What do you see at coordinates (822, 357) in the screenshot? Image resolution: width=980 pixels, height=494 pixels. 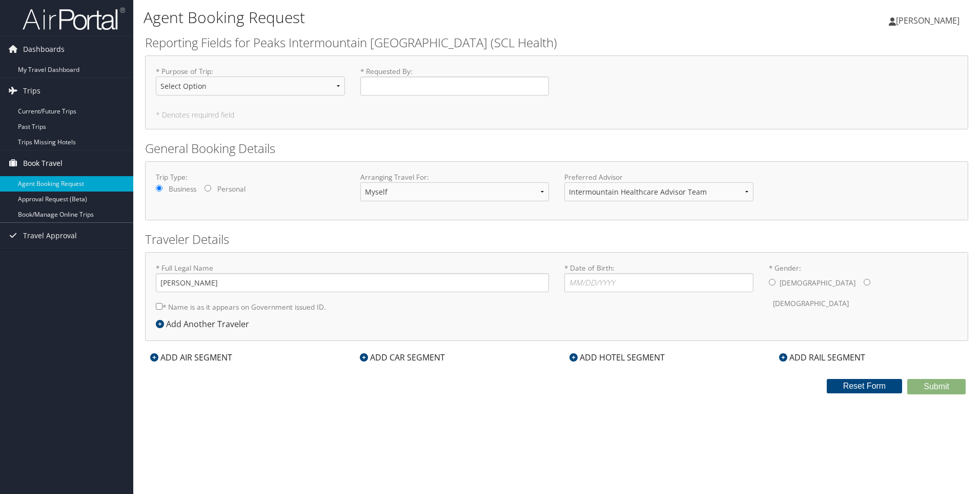 I see `div: ADD RAIL SEGMENT` at bounding box center [822, 357].